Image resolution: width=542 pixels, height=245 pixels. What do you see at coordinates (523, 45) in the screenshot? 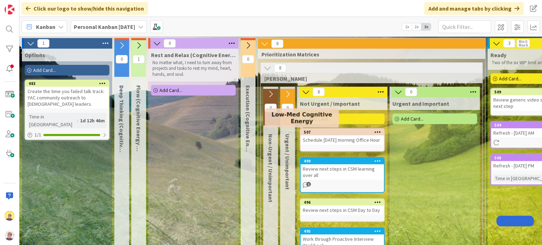
I see `div: Max 6` at bounding box center [523, 45].